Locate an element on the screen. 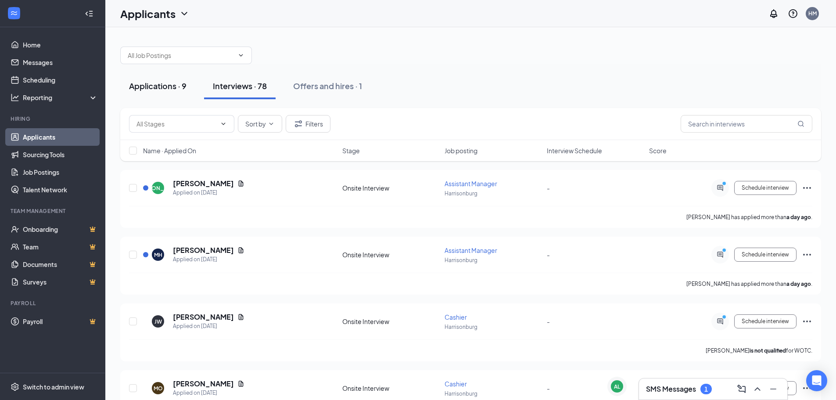 This screenshot has height=400, width=836. div: Reporting is located at coordinates (61, 97).